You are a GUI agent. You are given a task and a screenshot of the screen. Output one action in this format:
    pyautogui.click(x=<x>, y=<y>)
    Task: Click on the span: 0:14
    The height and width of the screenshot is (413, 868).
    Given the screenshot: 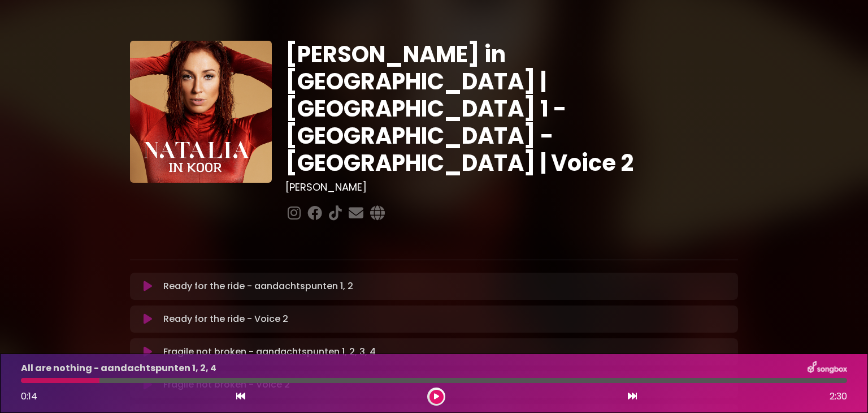 What is the action you would take?
    pyautogui.click(x=29, y=396)
    